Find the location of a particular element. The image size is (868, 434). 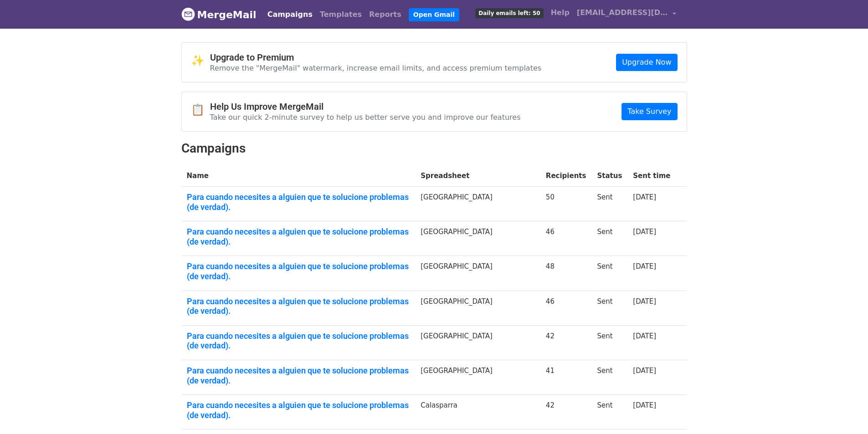

a: Reports is located at coordinates (385, 14).